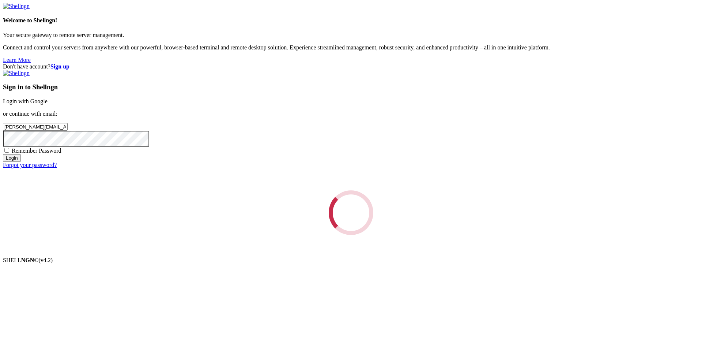  I want to click on div: Loading..., so click(351, 212).